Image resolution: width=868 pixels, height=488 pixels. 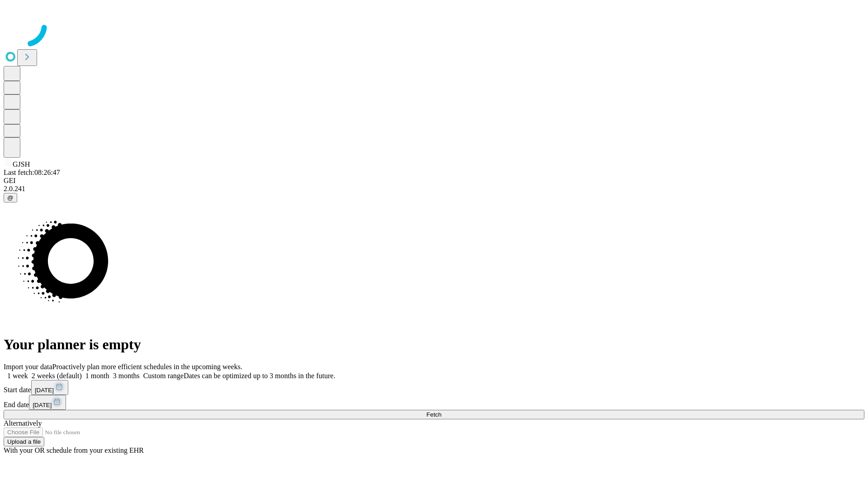 I want to click on h1: Your planner is empty, so click(x=434, y=344).